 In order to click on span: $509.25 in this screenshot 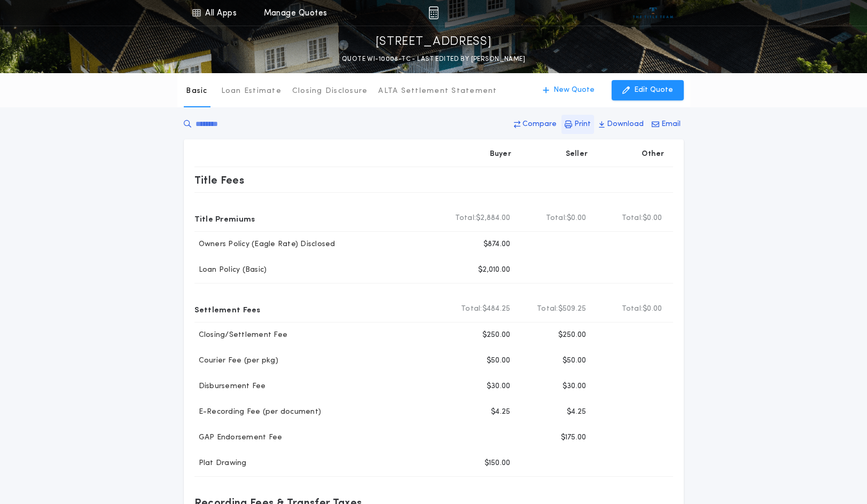, I will do `click(572, 309)`.